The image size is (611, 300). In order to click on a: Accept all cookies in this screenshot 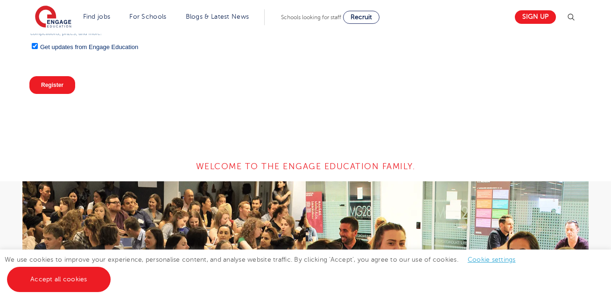, I will do `click(59, 279)`.